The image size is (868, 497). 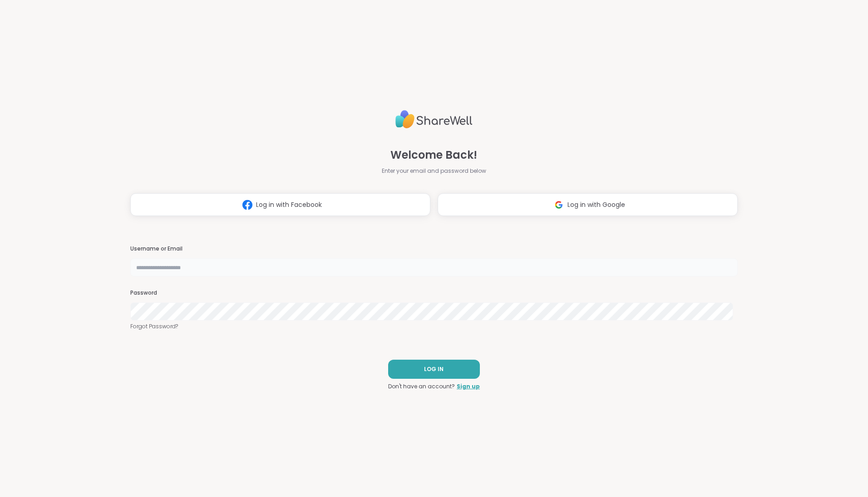 What do you see at coordinates (469, 387) in the screenshot?
I see `a: Sign up` at bounding box center [469, 387].